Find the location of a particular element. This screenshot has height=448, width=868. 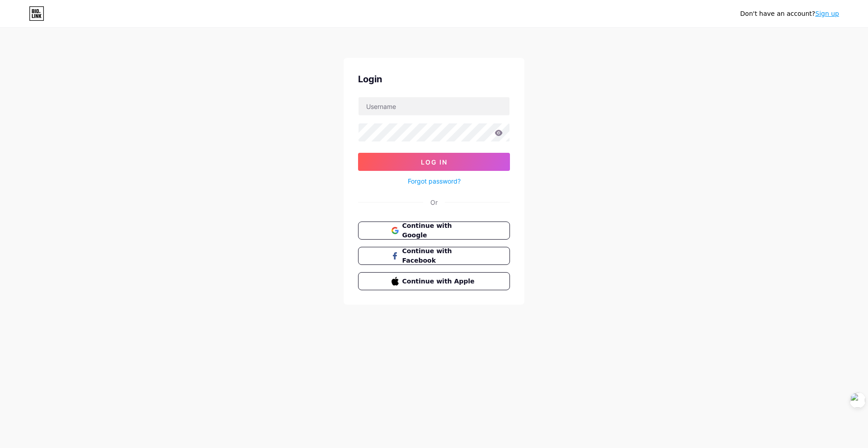

span: Continue with Apple is located at coordinates (440, 281).